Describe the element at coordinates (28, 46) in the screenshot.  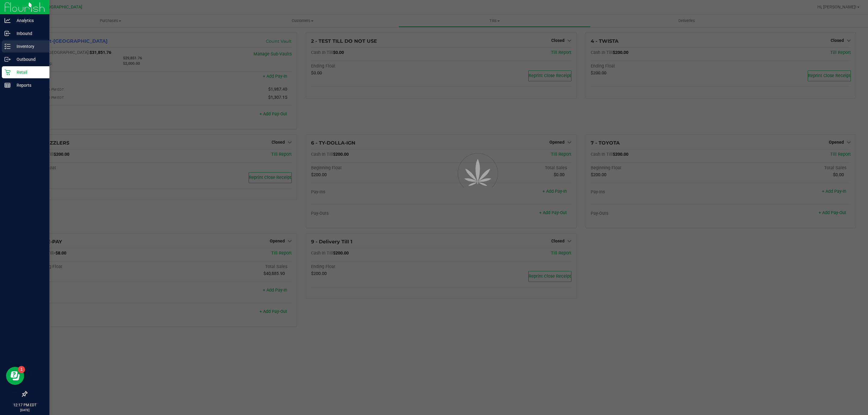
I see `p: Inventory` at that location.